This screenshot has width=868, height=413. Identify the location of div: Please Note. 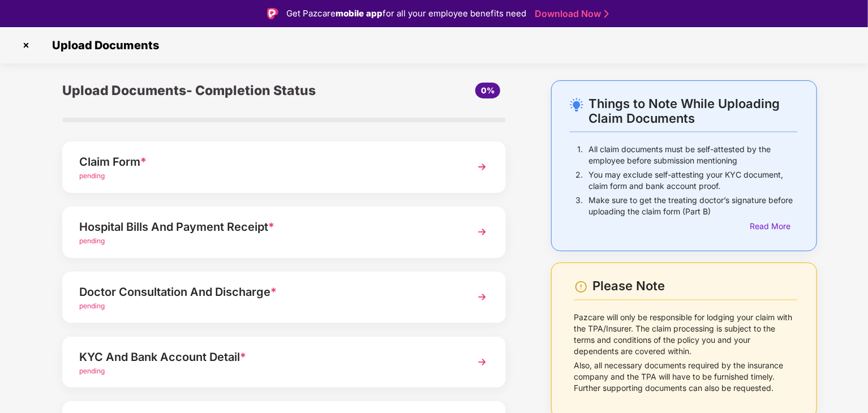
(695, 286).